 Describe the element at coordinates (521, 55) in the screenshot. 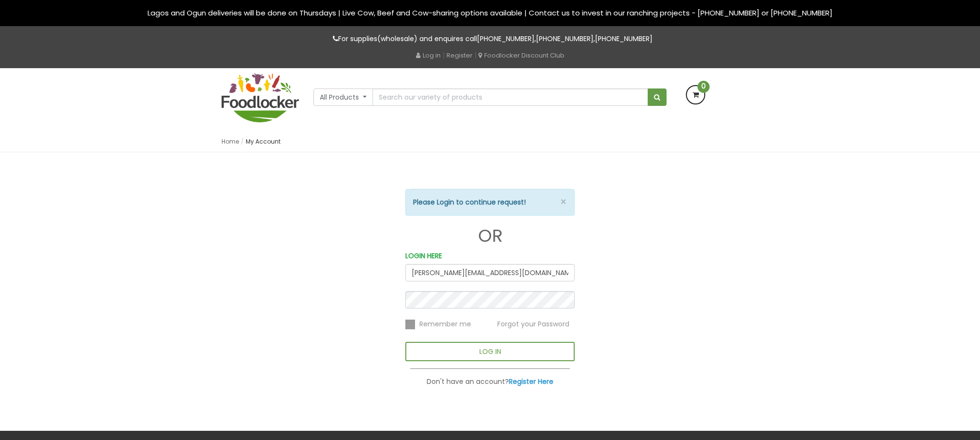

I see `a: Foodlocker Discount Club` at that location.